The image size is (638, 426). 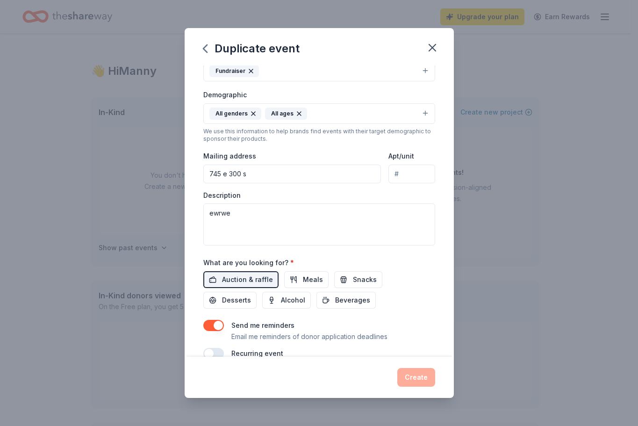 What do you see at coordinates (235, 114) in the screenshot?
I see `div: All genders` at bounding box center [235, 114].